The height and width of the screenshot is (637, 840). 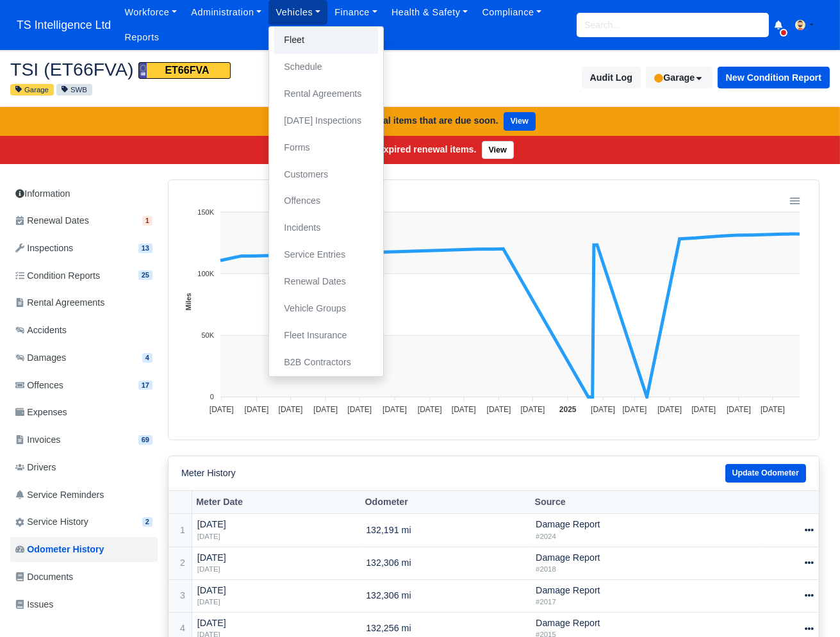 I want to click on a: Invoices 69, so click(x=84, y=440).